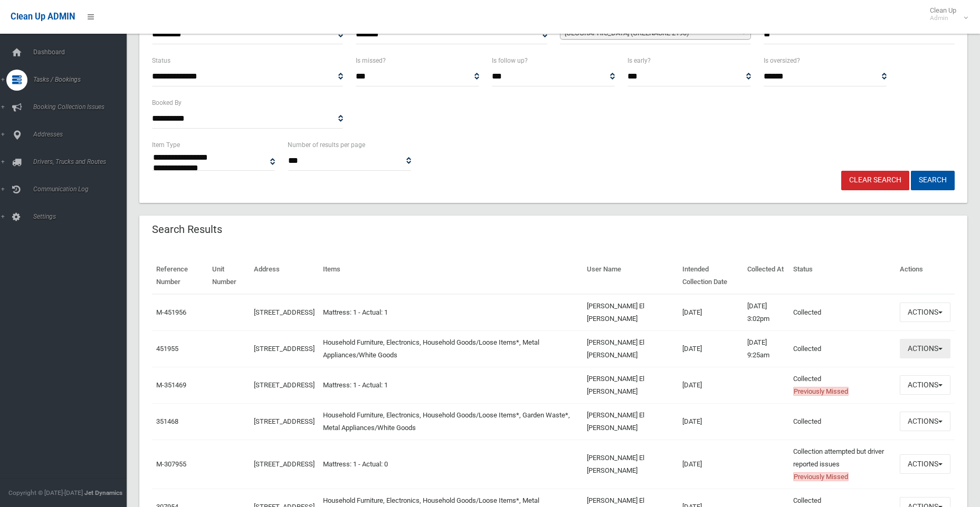  What do you see at coordinates (711, 275) in the screenshot?
I see `th: Intended Collection Date` at bounding box center [711, 275].